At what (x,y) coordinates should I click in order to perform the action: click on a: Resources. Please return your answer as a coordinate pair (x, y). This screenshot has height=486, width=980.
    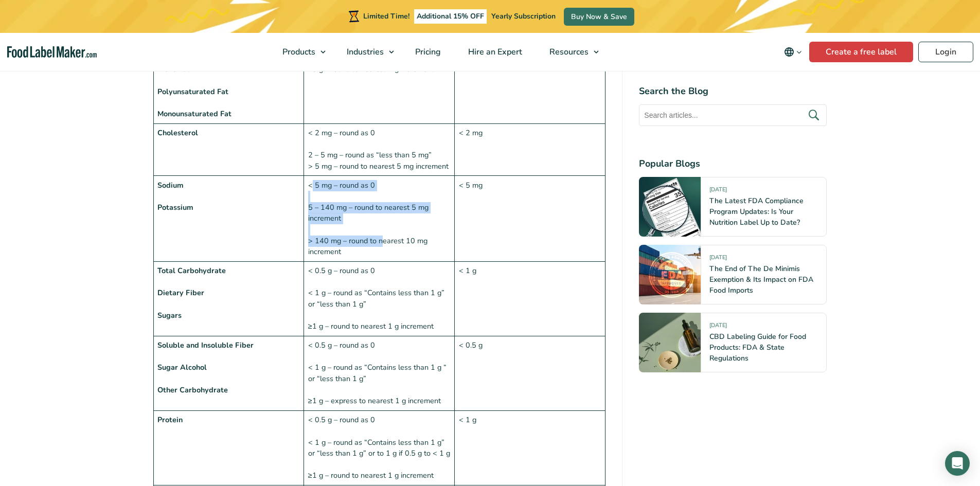
    Looking at the image, I should click on (570, 52).